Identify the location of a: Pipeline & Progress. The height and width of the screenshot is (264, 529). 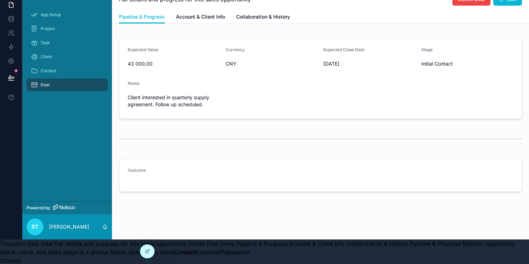
(142, 17).